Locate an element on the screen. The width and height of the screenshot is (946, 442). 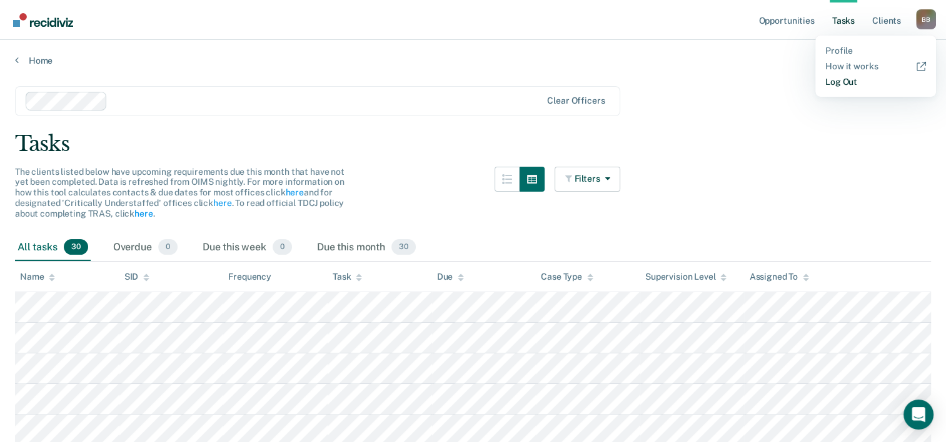
div: Due this month30 is located at coordinates (366, 248).